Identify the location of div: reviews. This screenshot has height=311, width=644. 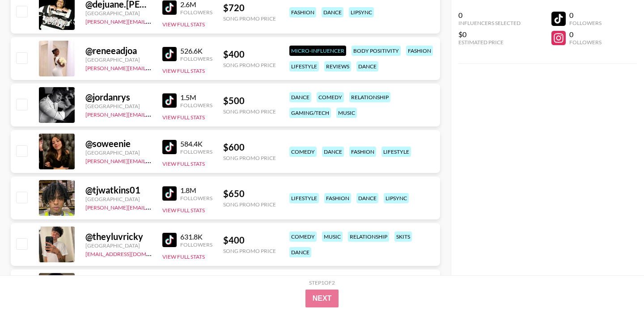
(338, 66).